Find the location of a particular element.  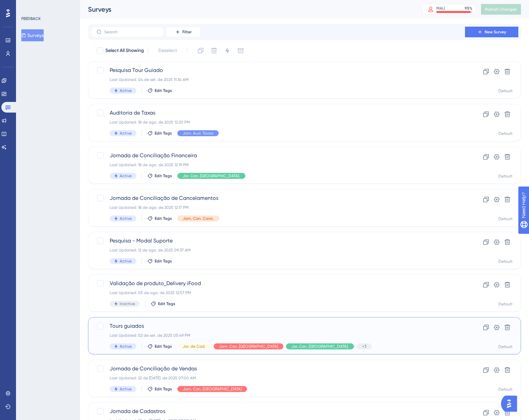

span: +3 is located at coordinates (364, 346).